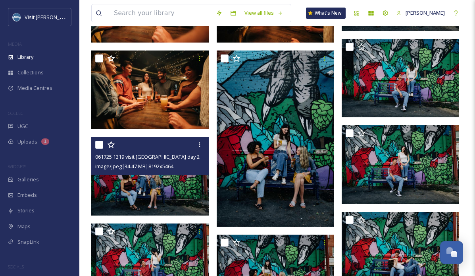  Describe the element at coordinates (401, 164) in the screenshot. I see `img: 061725 1237 visit haywood day 2.jpg` at that location.